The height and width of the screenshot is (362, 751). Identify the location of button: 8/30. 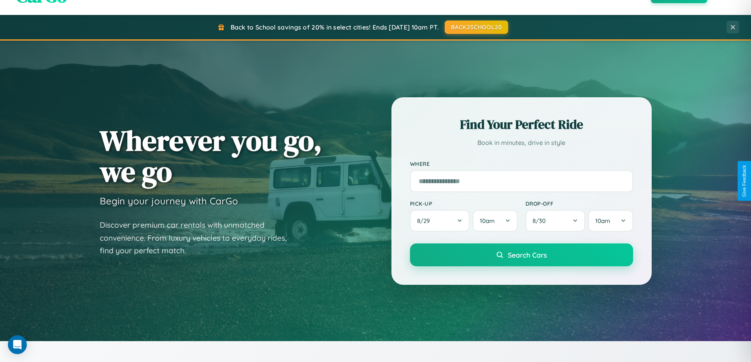
(555, 221).